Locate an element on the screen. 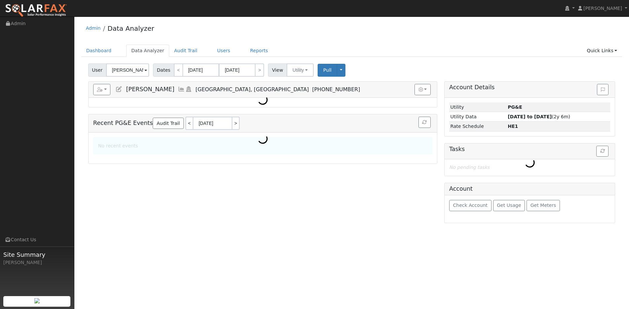 The image size is (629, 309). strong: ID: 16575226, authorized: 04/21/25 is located at coordinates (515, 107).